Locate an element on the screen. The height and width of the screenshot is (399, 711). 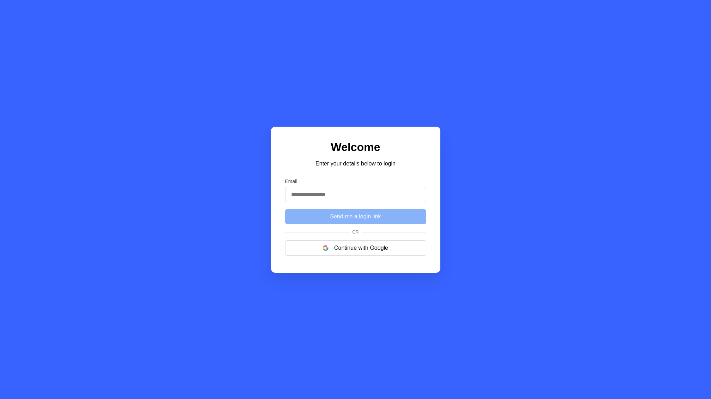
img: google logo is located at coordinates (326, 248).